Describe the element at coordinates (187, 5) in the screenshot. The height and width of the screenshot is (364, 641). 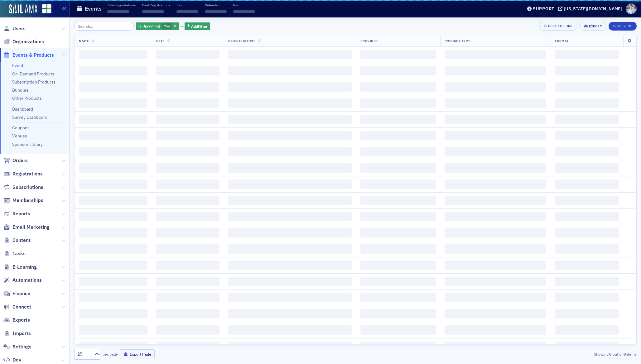
I see `p: Paid` at that location.